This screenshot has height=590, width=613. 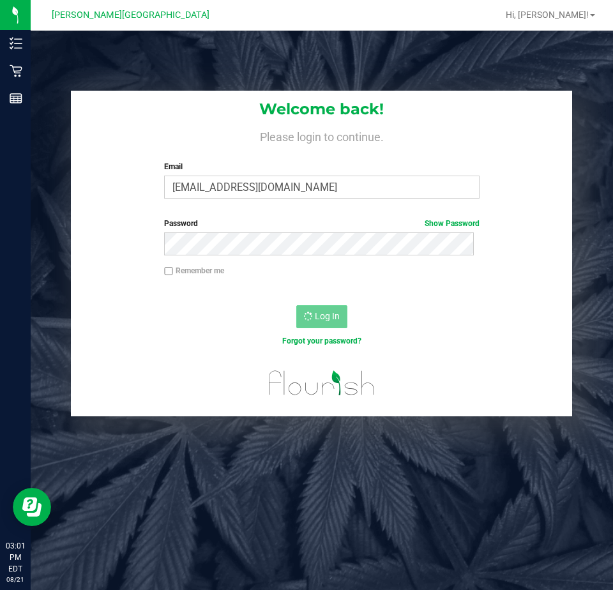 What do you see at coordinates (322, 341) in the screenshot?
I see `a: Forgot your password?` at bounding box center [322, 341].